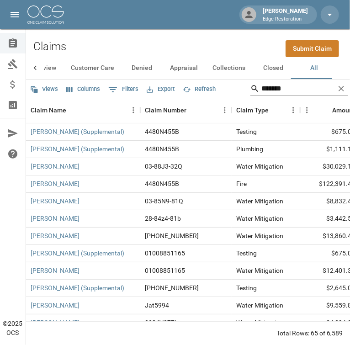 The width and height of the screenshot is (350, 345). Describe the element at coordinates (273, 68) in the screenshot. I see `button: Closed` at that location.